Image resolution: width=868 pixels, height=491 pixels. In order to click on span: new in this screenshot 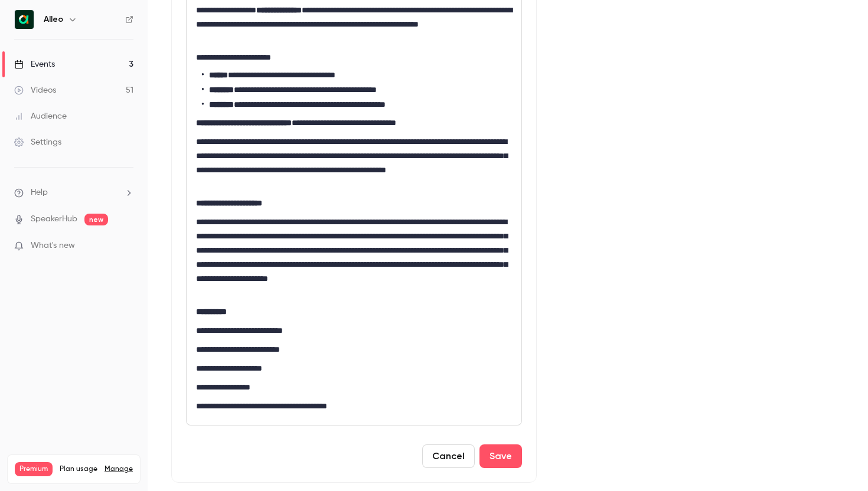, I will do `click(96, 219)`.